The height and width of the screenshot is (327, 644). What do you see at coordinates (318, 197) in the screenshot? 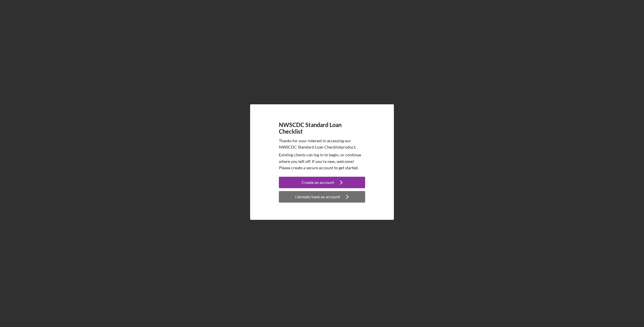
I see `div: I already have an account` at bounding box center [318, 197].